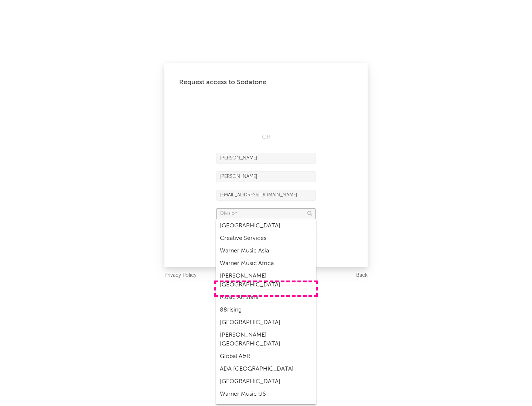 This screenshot has width=532, height=406. I want to click on a: Back, so click(362, 275).